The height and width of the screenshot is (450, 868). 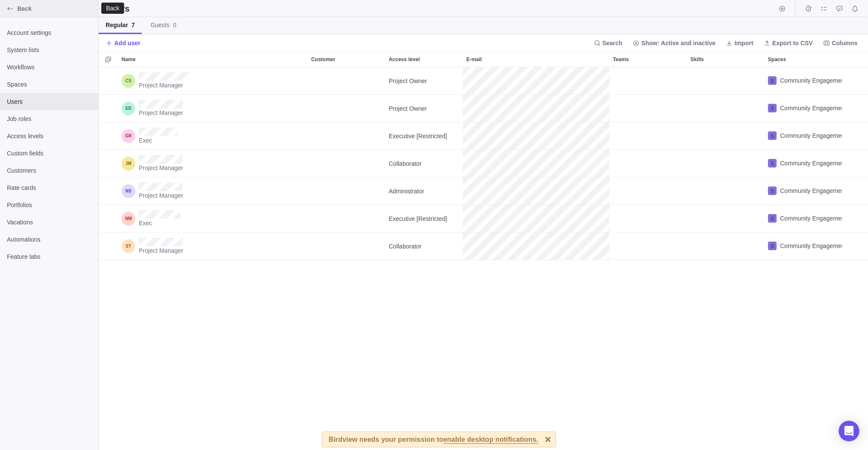 I want to click on span: Executive [Restricted], so click(x=417, y=136).